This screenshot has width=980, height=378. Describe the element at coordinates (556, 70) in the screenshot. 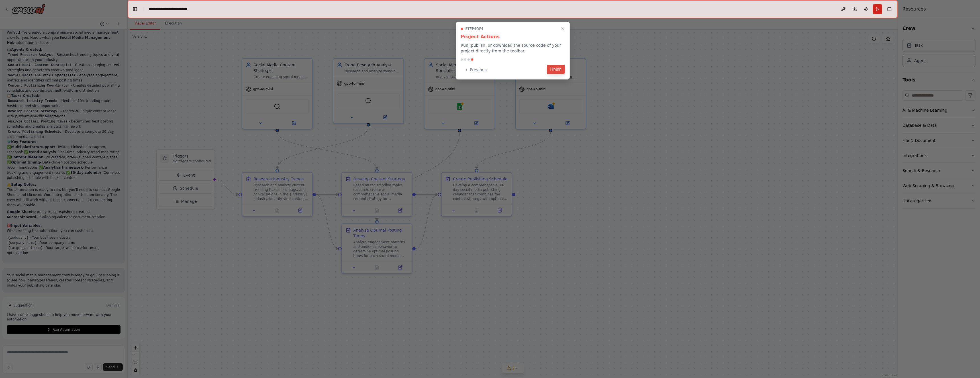

I see `button: Finish` at that location.